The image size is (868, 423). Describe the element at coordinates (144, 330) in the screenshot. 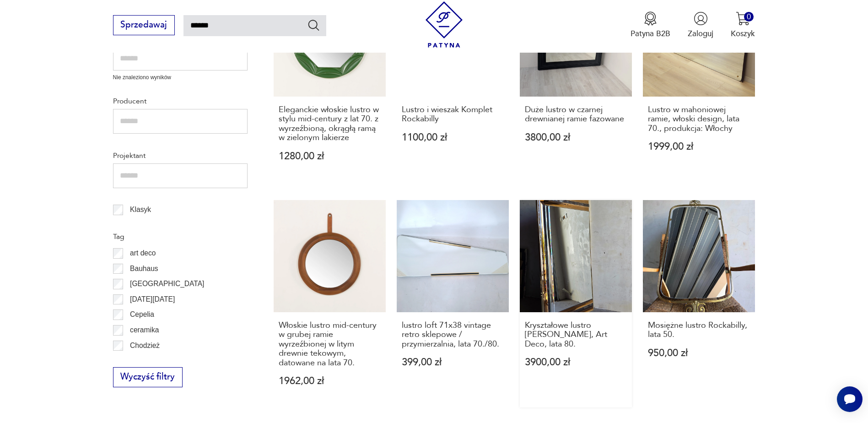

I see `p: ceramika` at that location.